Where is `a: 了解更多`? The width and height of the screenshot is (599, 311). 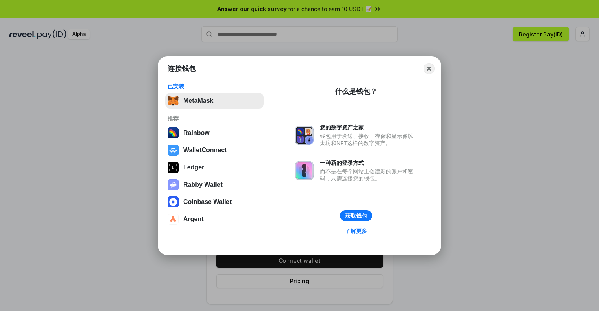 a: 了解更多 is located at coordinates (356, 231).